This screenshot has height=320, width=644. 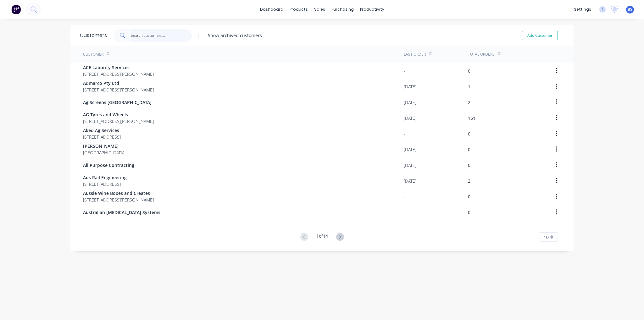 I want to click on span: Aked Ag Services, so click(x=102, y=130).